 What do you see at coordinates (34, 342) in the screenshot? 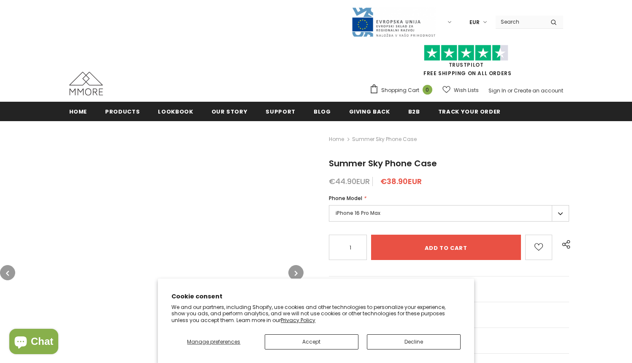
I see `inbox-online-store-chat: Shopify online store chat` at bounding box center [34, 342].